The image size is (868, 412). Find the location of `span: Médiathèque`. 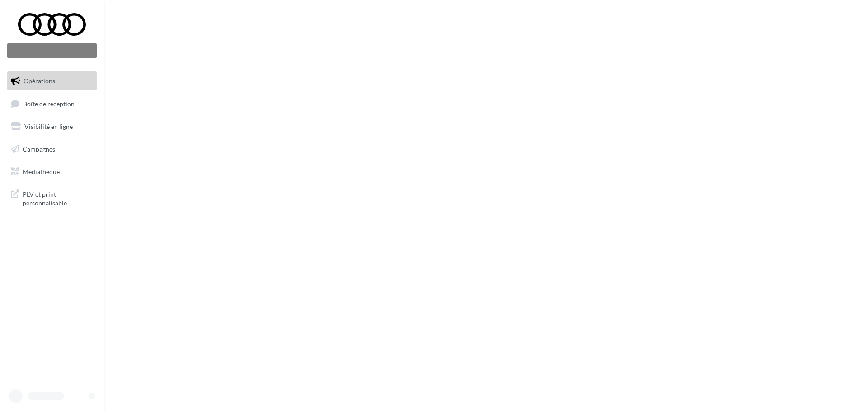

span: Médiathèque is located at coordinates (41, 171).